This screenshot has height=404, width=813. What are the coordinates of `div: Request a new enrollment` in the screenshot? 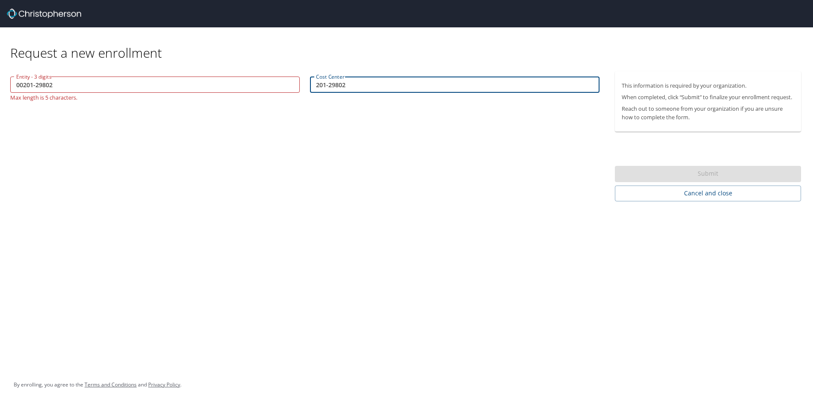 It's located at (409, 44).